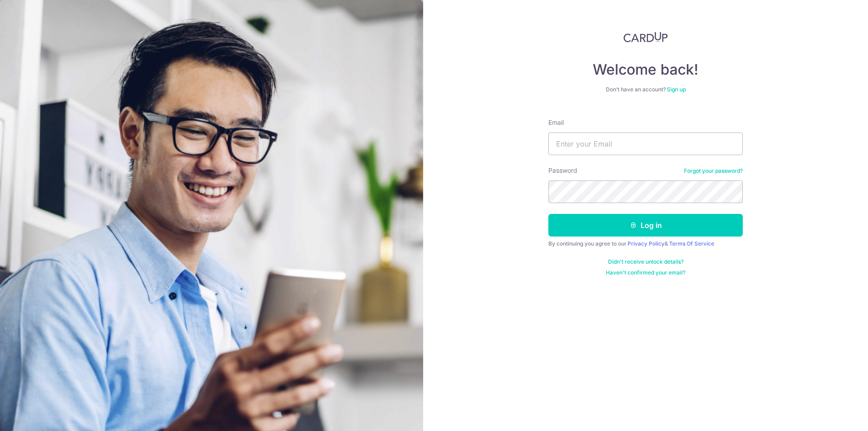 This screenshot has width=868, height=431. I want to click on div: By continuing you agree to our &, so click(645, 244).